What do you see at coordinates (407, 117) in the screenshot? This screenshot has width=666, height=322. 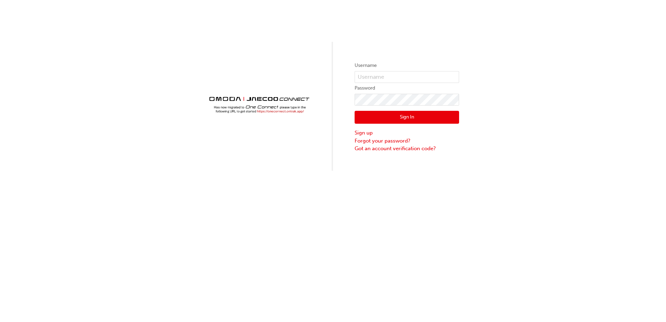 I see `button: Sign In` at bounding box center [407, 117].